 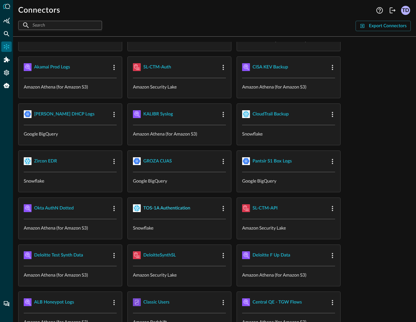 What do you see at coordinates (6, 86) in the screenshot?
I see `div: Query Agent` at bounding box center [6, 86].